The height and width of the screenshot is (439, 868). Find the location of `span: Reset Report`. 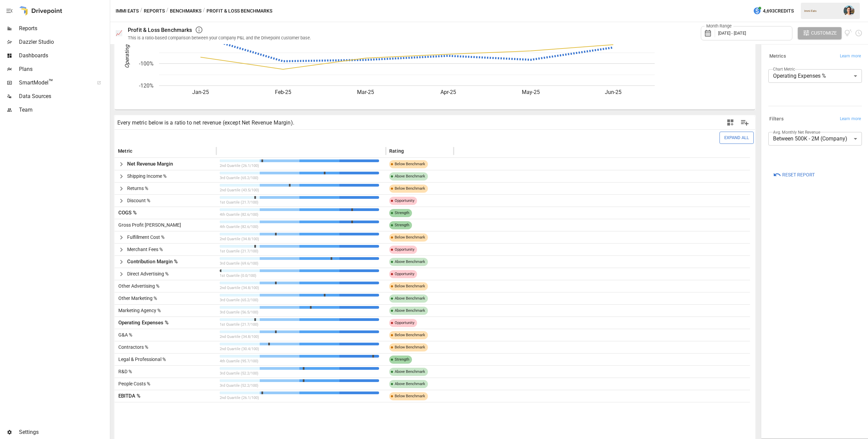

span: Reset Report is located at coordinates (799, 174).